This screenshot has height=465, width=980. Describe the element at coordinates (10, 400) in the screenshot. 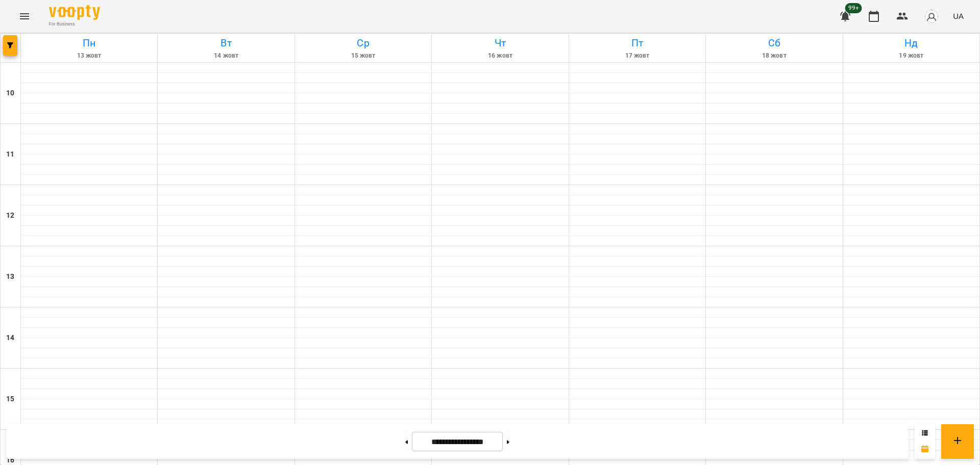

I see `h6: 15` at that location.